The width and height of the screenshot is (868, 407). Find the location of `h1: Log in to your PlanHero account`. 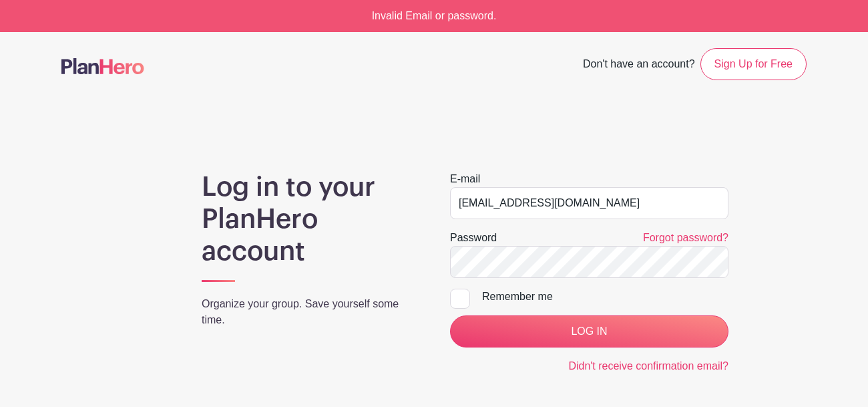

h1: Log in to your PlanHero account is located at coordinates (310, 219).